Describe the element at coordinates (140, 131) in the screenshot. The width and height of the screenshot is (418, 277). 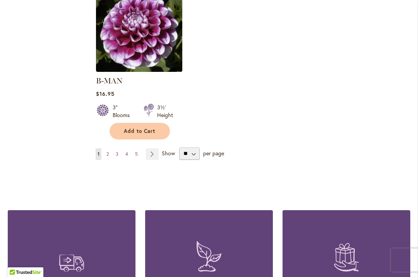
I see `span: Add to Cart` at that location.